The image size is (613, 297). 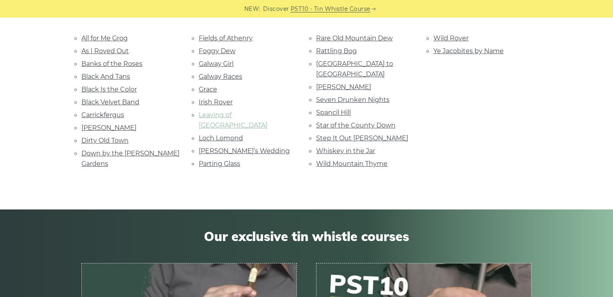 I want to click on a: Parting Glass, so click(x=220, y=163).